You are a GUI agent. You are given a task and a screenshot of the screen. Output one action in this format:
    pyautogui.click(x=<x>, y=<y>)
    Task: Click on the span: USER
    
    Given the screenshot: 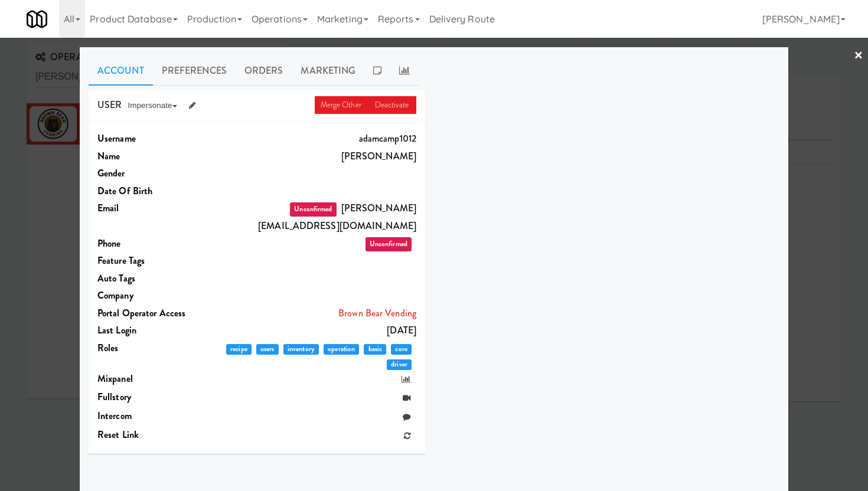 What is the action you would take?
    pyautogui.click(x=110, y=105)
    